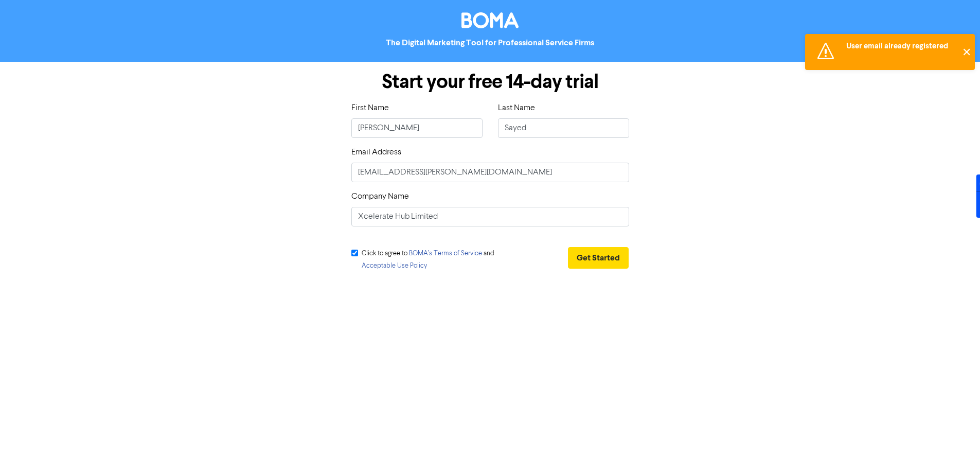 This screenshot has width=980, height=473. Describe the element at coordinates (489, 20) in the screenshot. I see `img: BOMA Logo` at that location.